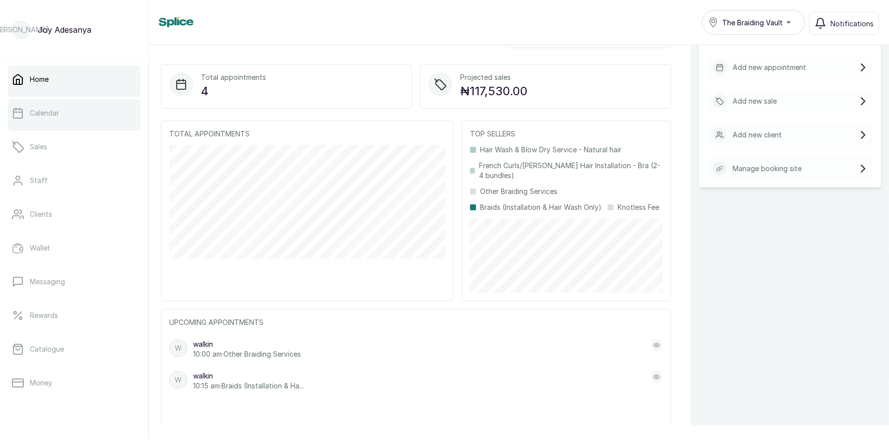 Image resolution: width=889 pixels, height=440 pixels. What do you see at coordinates (41, 383) in the screenshot?
I see `p: Money` at bounding box center [41, 383].